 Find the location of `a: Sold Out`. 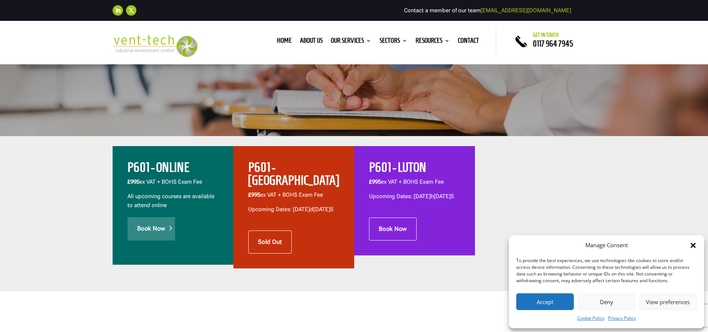

a: Sold Out is located at coordinates (270, 242).